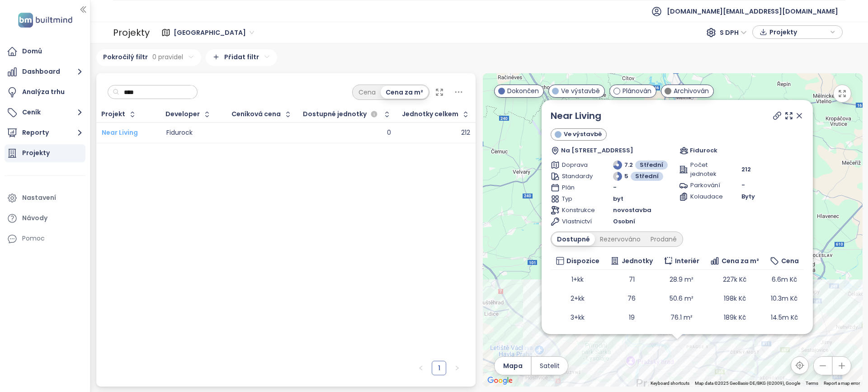  I want to click on span: Praha, so click(214, 32).